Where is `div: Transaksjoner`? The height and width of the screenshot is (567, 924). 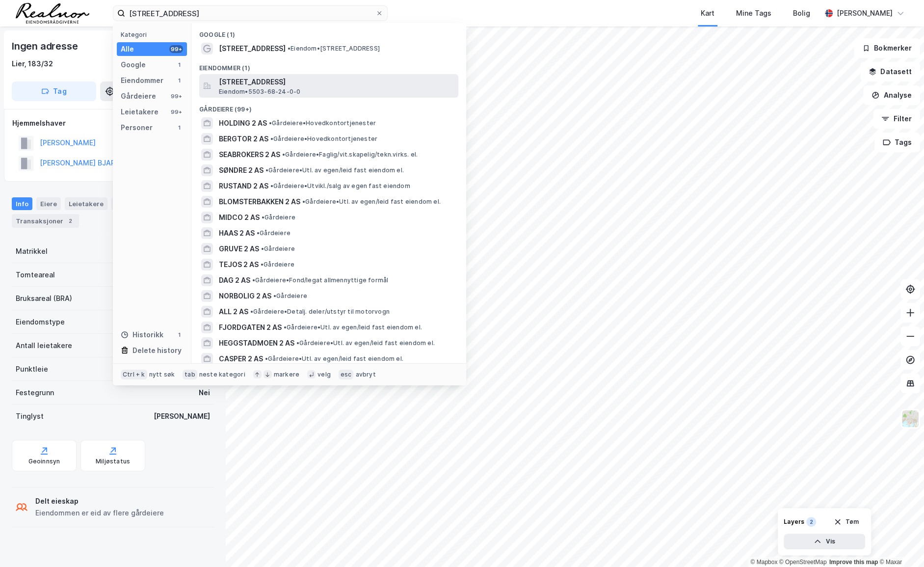
div: Transaksjoner is located at coordinates (45, 221).